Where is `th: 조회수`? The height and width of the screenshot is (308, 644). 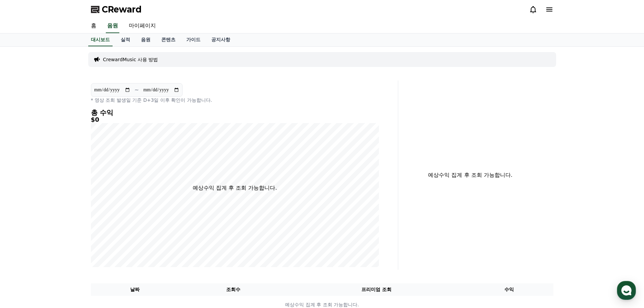 th: 조회수 is located at coordinates (233, 289).